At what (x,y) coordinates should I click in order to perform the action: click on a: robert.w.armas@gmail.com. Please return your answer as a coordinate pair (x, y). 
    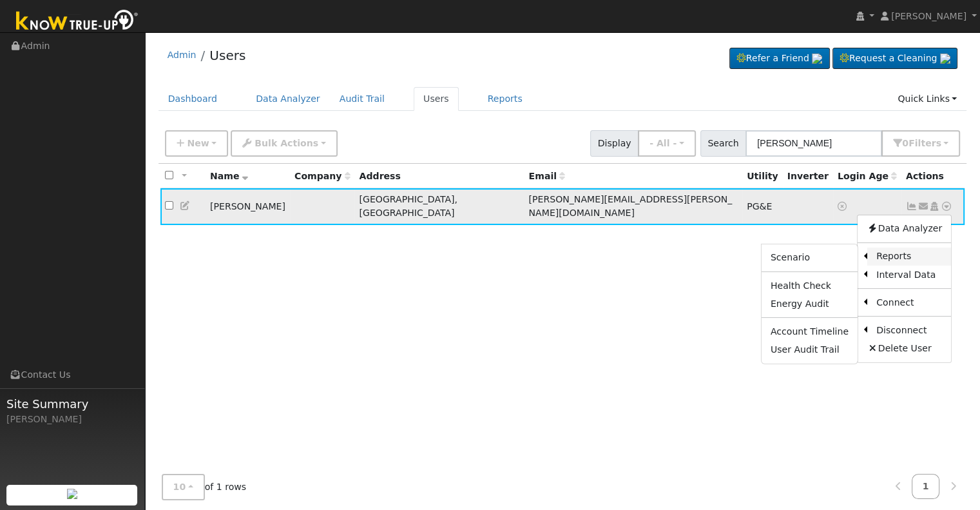
    Looking at the image, I should click on (923, 206).